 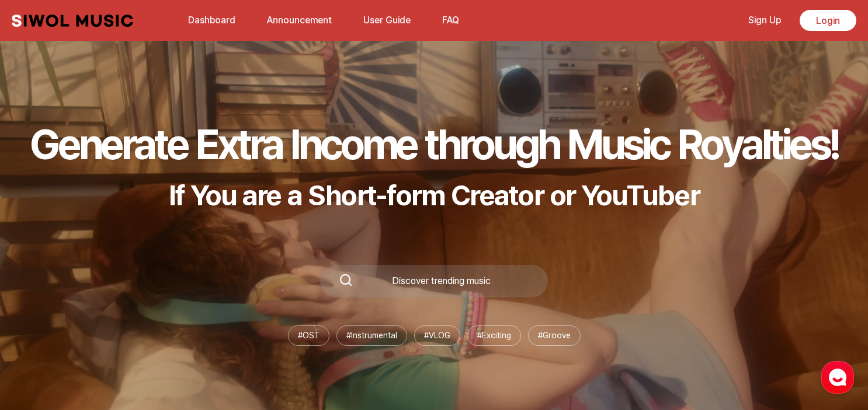 I want to click on div: Discover trending music, so click(x=441, y=282).